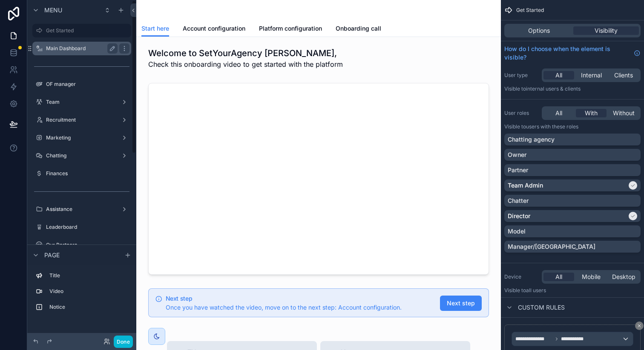  Describe the element at coordinates (568, 53) in the screenshot. I see `span: How do I choose when the element is visible?` at that location.